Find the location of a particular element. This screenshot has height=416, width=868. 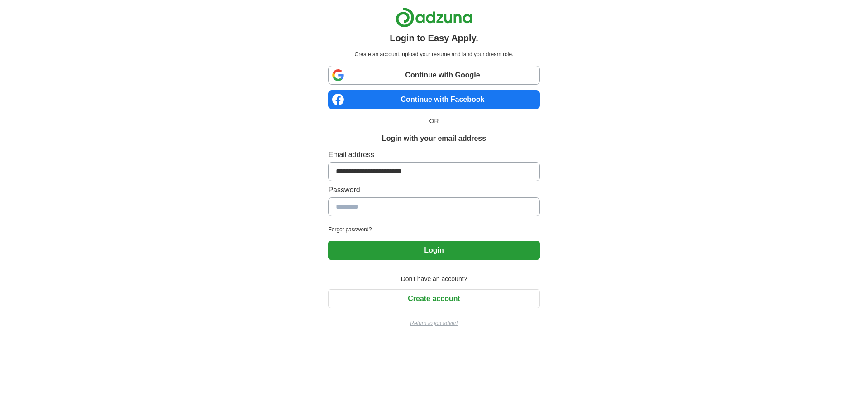

span: Don't have an account? is located at coordinates (434, 278).